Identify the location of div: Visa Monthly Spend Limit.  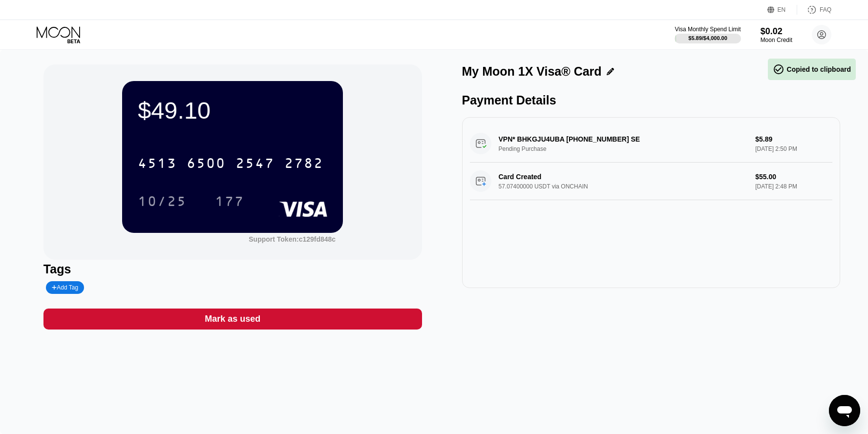
(707, 29).